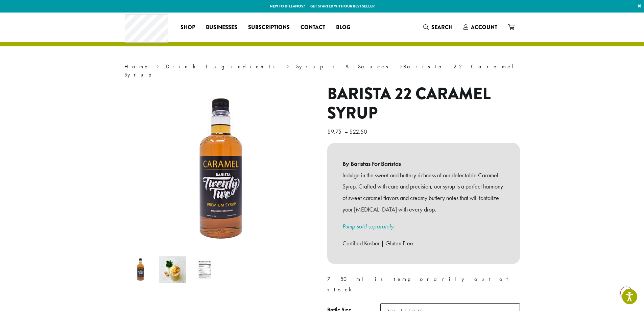 This screenshot has height=311, width=644. I want to click on a: Syrups & Sauces, so click(345, 66).